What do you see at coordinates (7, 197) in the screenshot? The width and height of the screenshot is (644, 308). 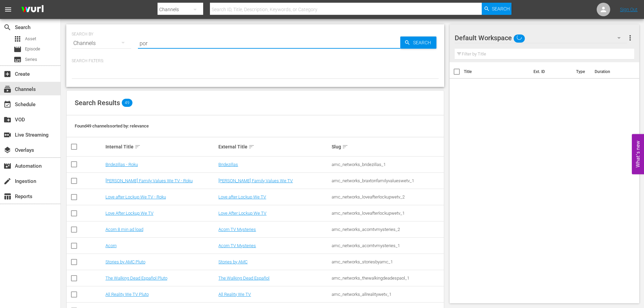 I see `span: Reports` at bounding box center [7, 197].